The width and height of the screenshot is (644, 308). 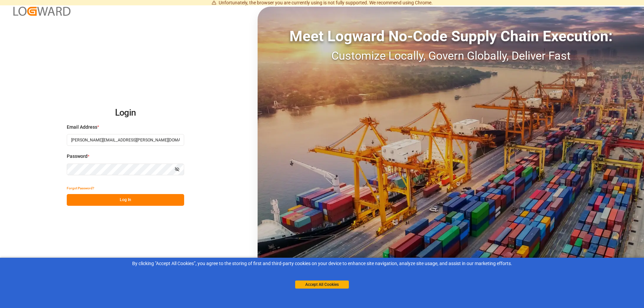 What do you see at coordinates (322, 264) in the screenshot?
I see `div: By clicking "Accept All Cookies”, you agree to the storing of first and third-party cookies on yo...` at bounding box center [322, 264].